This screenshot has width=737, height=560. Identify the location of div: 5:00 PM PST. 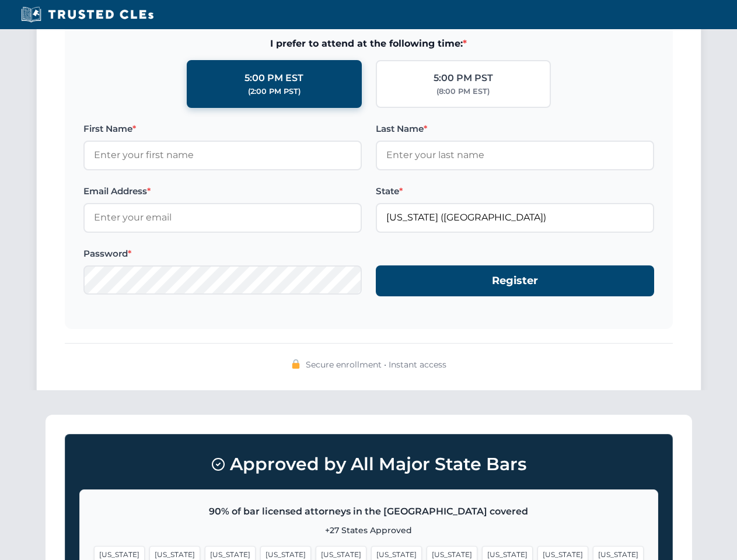
(463, 78).